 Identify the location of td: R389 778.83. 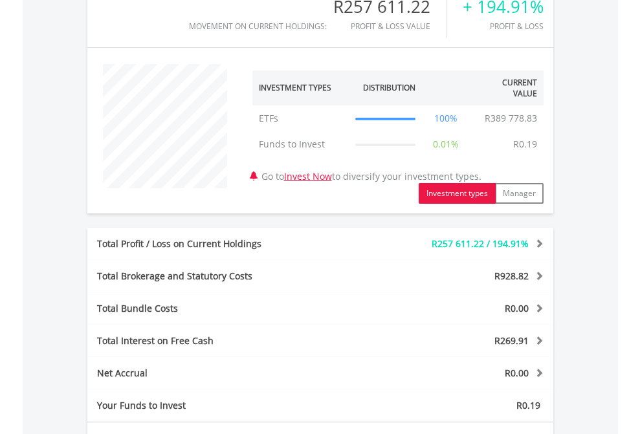
(511, 118).